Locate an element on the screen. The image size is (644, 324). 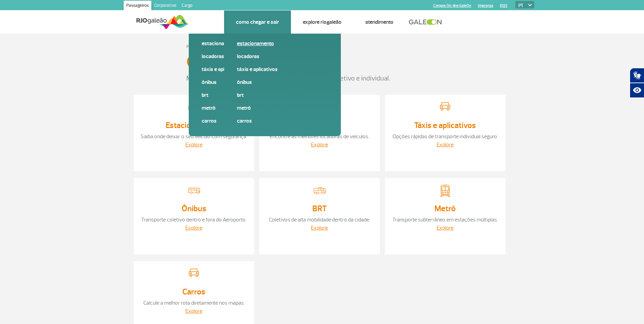
a: Saiba onde deixar o seu veículo com segurança. is located at coordinates (194, 137).